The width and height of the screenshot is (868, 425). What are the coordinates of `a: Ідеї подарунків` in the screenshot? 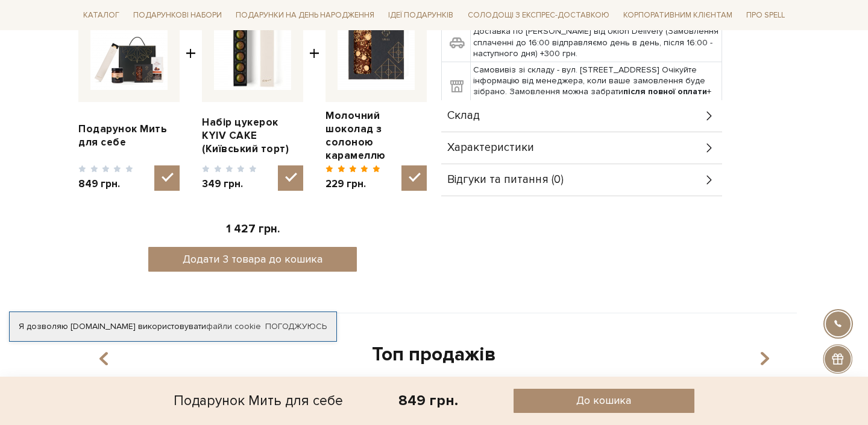 It's located at (421, 15).